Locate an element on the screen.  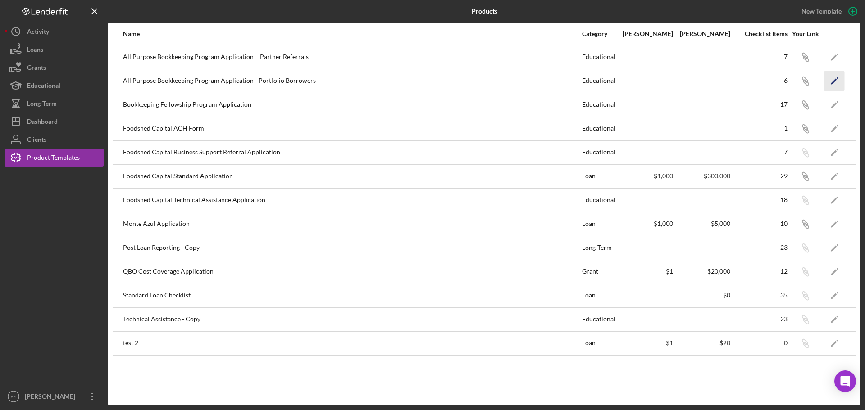
text: ES is located at coordinates (14, 397).